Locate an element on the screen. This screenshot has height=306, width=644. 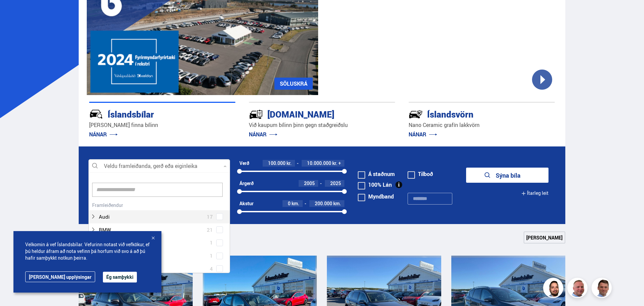
span: 2005 is located at coordinates (310, 183).